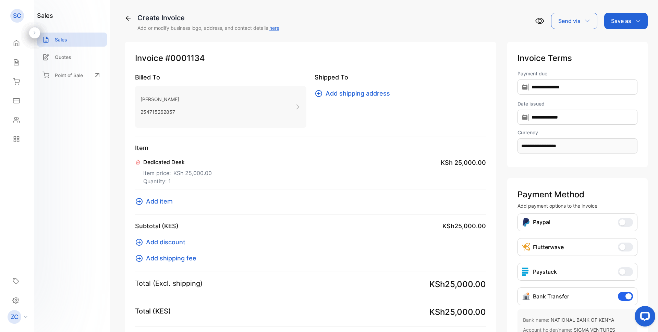 The height and width of the screenshot is (332, 658). What do you see at coordinates (541, 222) in the screenshot?
I see `p: Paypal` at bounding box center [541, 222].